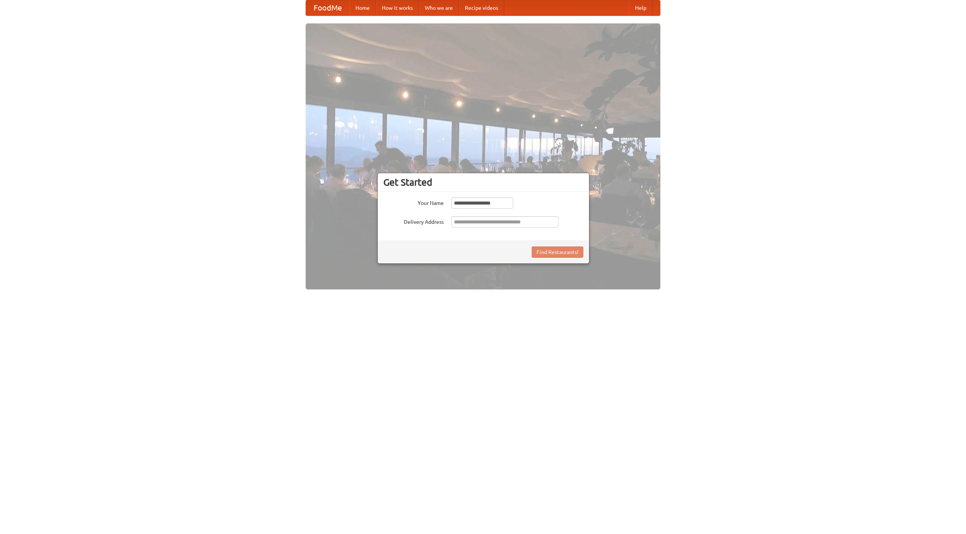 This screenshot has height=534, width=966. What do you see at coordinates (557, 252) in the screenshot?
I see `button: Find Restaurants!` at bounding box center [557, 252].